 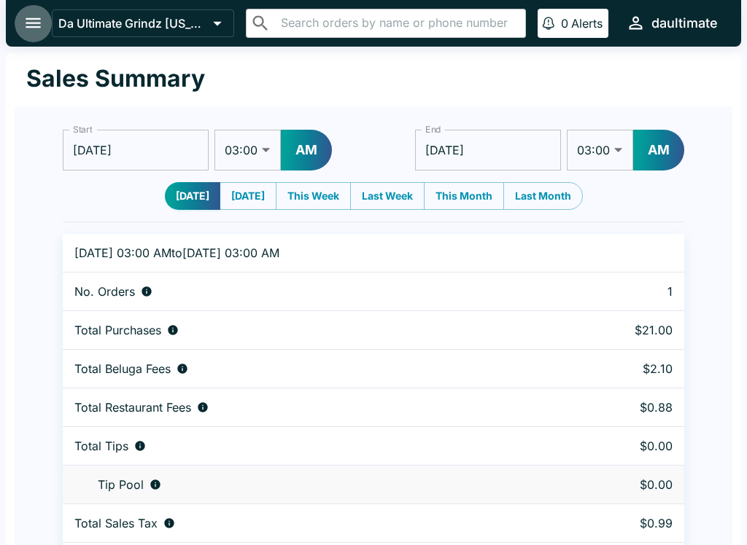 I want to click on input: Choose date, selected date is Oct 1, 2025, so click(x=488, y=150).